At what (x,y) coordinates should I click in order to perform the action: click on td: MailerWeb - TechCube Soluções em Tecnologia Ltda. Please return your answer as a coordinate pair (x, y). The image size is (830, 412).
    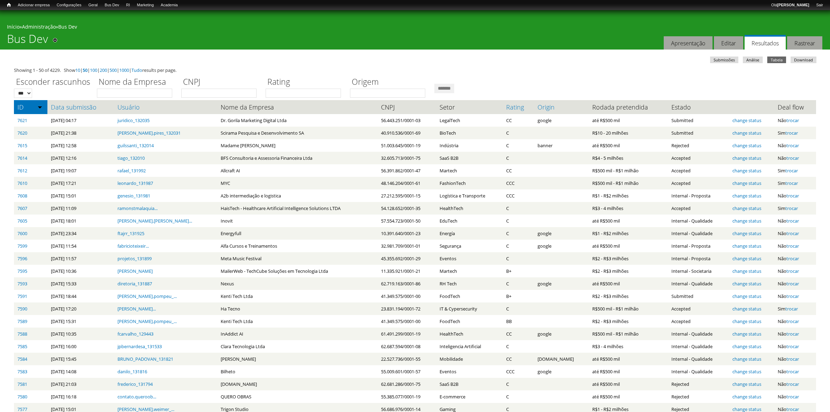
    Looking at the image, I should click on (297, 271).